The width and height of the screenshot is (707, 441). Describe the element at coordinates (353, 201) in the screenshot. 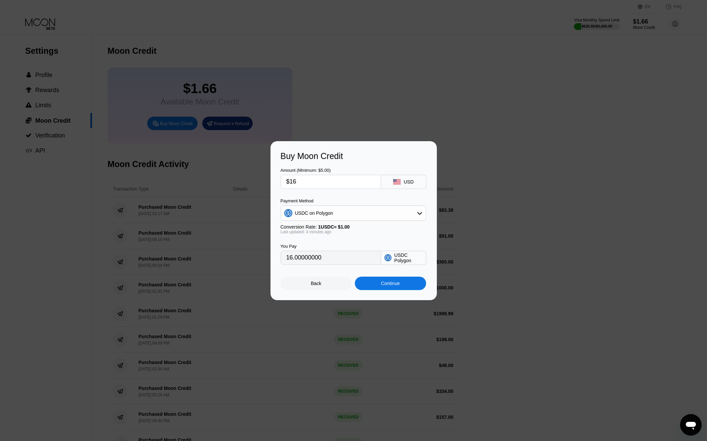

I see `div: Payment Method` at that location.